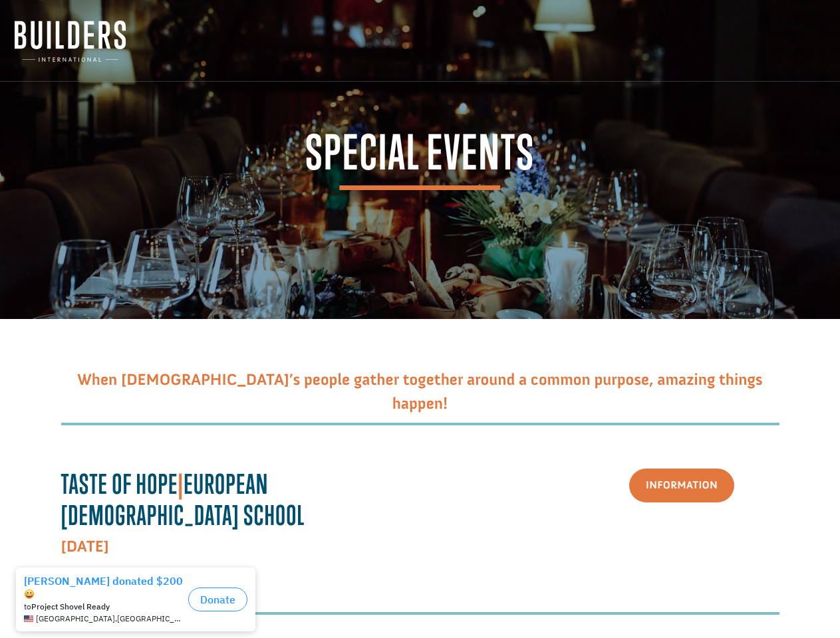 The width and height of the screenshot is (840, 638). Describe the element at coordinates (29, 58) in the screenshot. I see `img: US.png` at that location.